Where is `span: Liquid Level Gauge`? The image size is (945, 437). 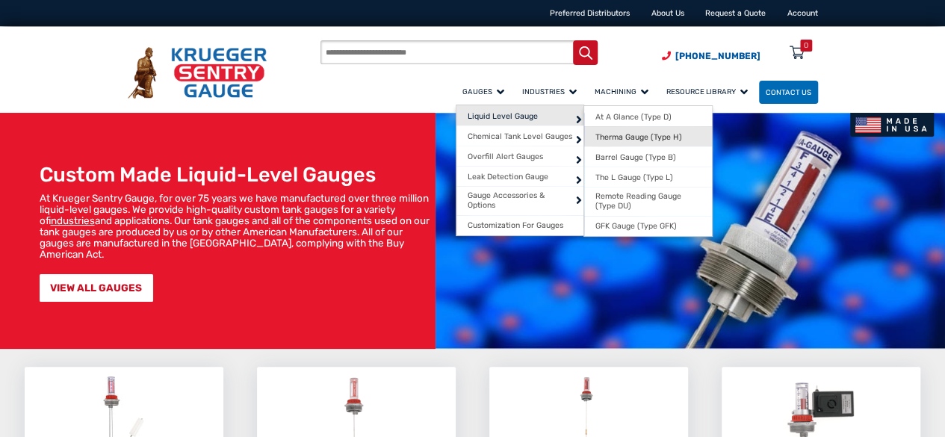 span: Liquid Level Gauge is located at coordinates (503, 116).